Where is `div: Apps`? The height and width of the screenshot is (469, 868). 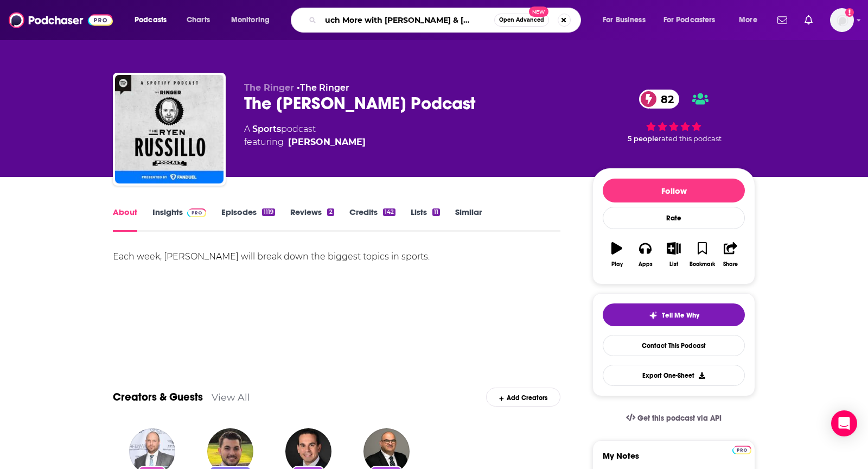 div: Apps is located at coordinates (645, 264).